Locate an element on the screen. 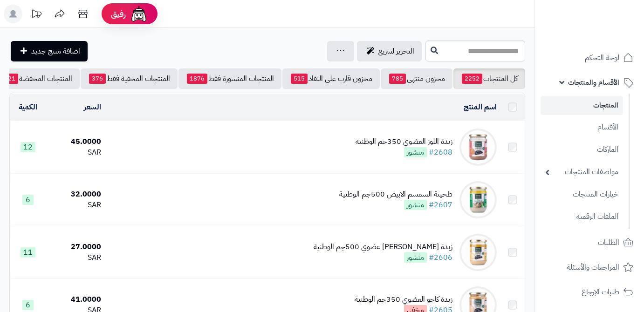 The height and width of the screenshot is (312, 644). div: 45.0000 is located at coordinates (76, 142).